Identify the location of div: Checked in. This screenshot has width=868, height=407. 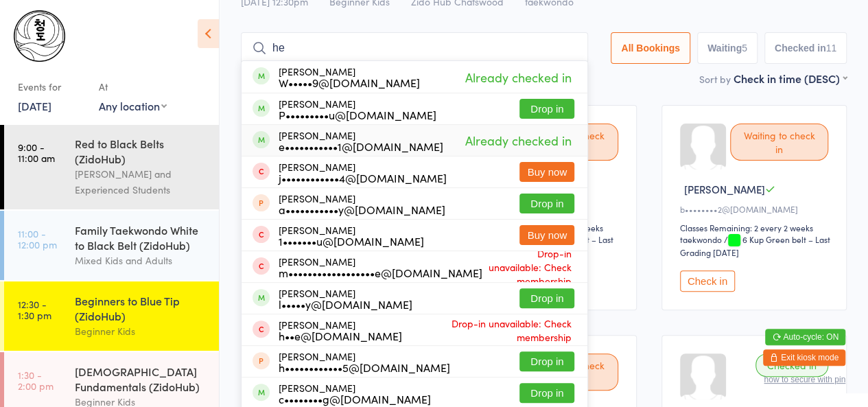
(792, 365).